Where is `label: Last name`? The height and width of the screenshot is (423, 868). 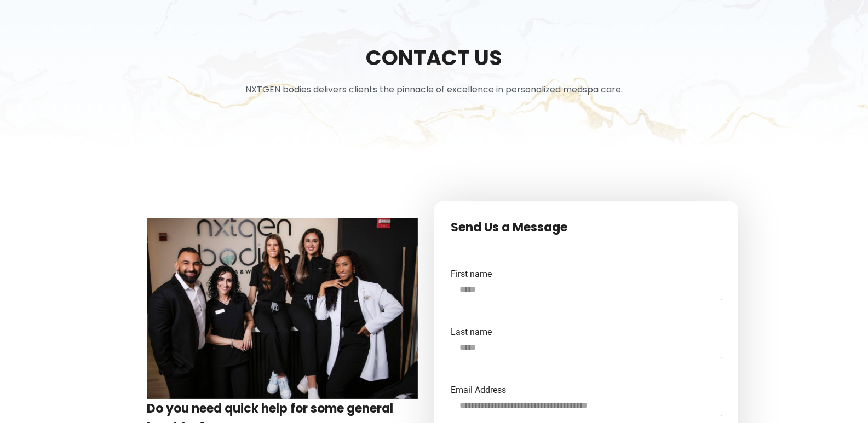 label: Last name is located at coordinates (471, 332).